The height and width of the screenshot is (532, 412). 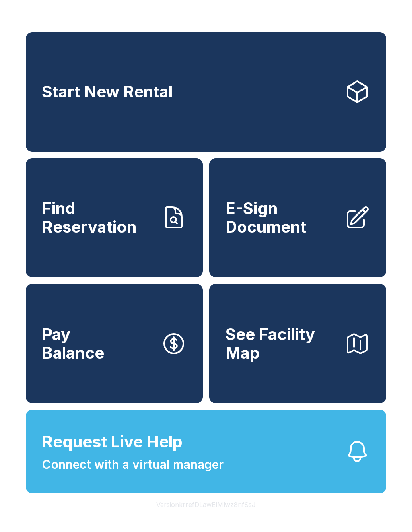 What do you see at coordinates (206, 452) in the screenshot?
I see `button: Request Live HelpConnect with a virtual manager` at bounding box center [206, 452].